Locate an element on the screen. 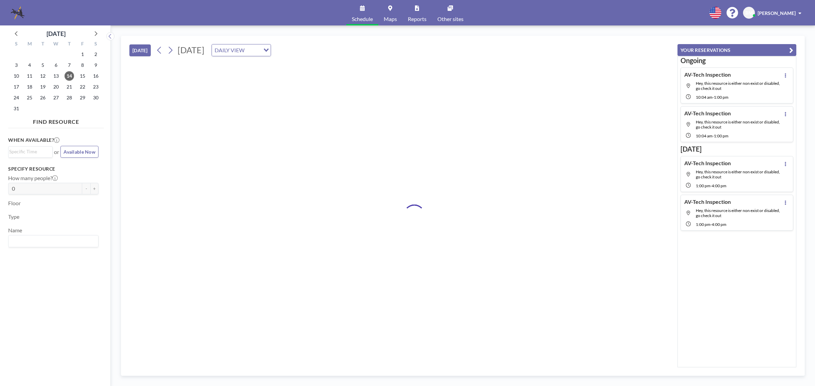 This screenshot has width=815, height=386. h4: FIND RESOURCE is located at coordinates (56, 121).